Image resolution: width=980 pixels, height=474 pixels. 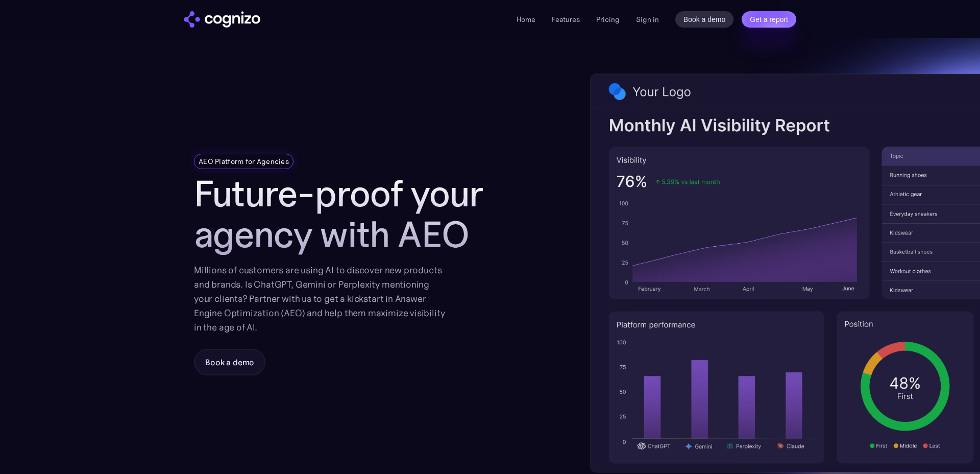 I want to click on img: cognizo logo, so click(x=222, y=19).